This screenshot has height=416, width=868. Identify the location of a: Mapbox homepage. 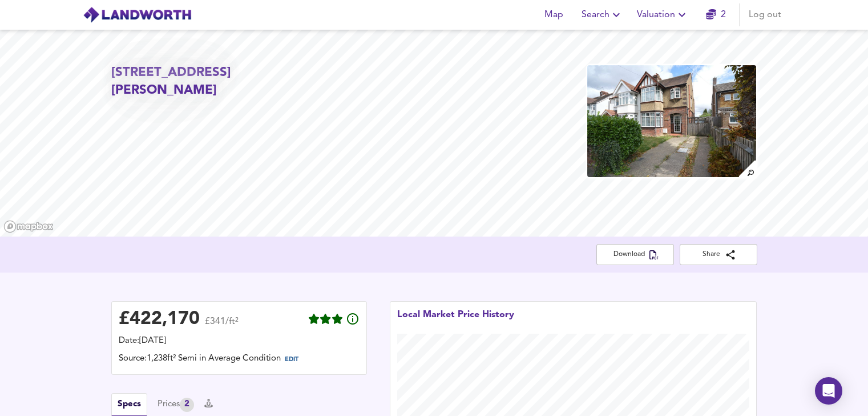
(29, 226).